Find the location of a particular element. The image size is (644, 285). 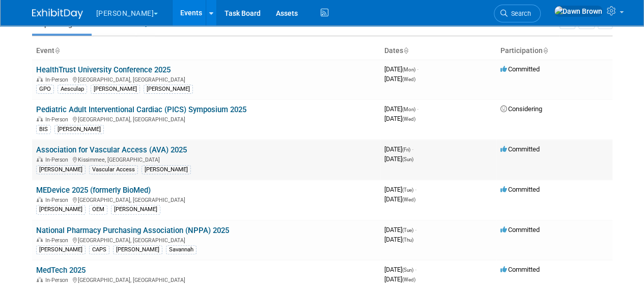

a: Search is located at coordinates (517, 13).